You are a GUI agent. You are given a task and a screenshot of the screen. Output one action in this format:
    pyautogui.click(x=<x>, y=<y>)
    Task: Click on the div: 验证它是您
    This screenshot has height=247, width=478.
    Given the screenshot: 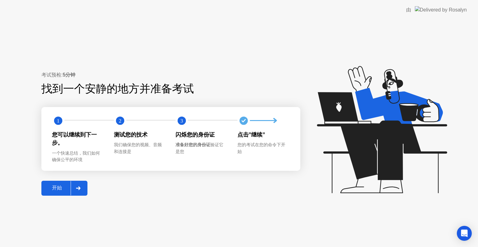 What is the action you would take?
    pyautogui.click(x=201, y=148)
    